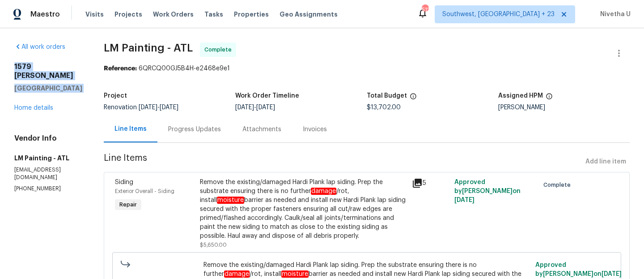 The height and width of the screenshot is (279, 644). I want to click on a: Home details, so click(33, 108).